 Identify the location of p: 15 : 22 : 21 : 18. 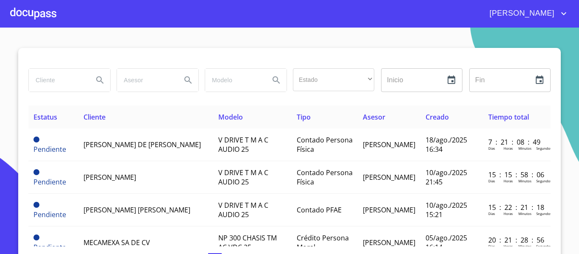
(517, 207).